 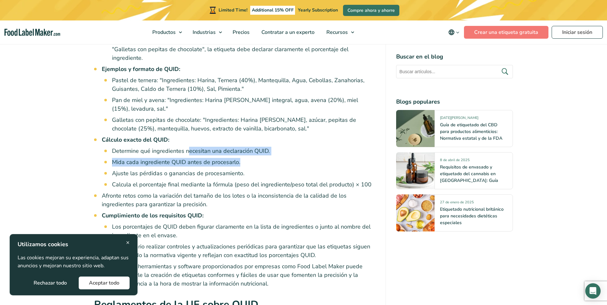 I want to click on span: Productos, so click(x=163, y=32).